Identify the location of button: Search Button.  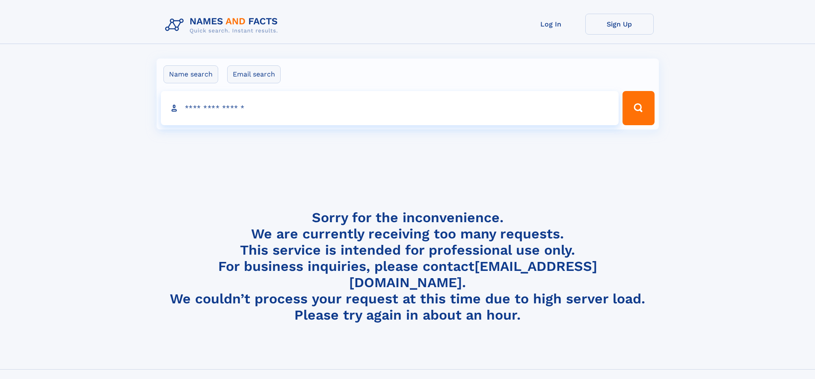
(638, 108).